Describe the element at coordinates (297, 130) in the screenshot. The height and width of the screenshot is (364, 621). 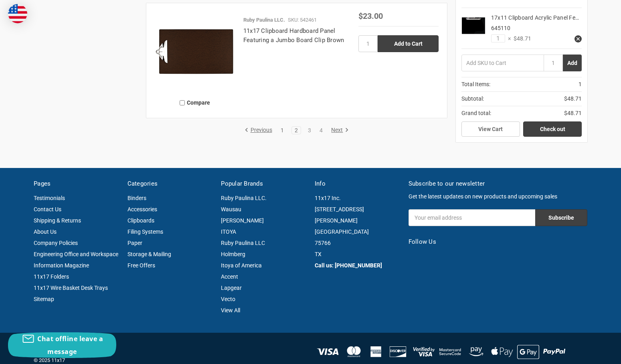
I see `a: 2` at that location.